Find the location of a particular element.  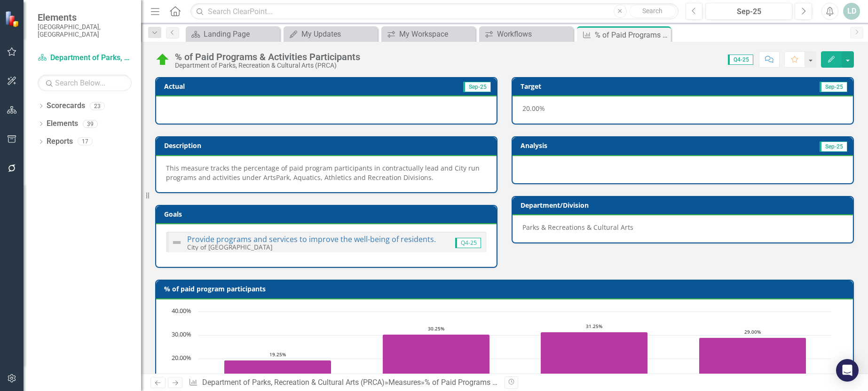

text: 40.00% is located at coordinates (182, 311).